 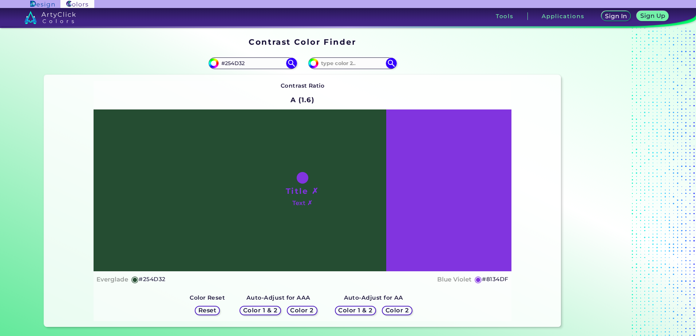 What do you see at coordinates (653, 16) in the screenshot?
I see `h5: Sign Up` at bounding box center [653, 16].